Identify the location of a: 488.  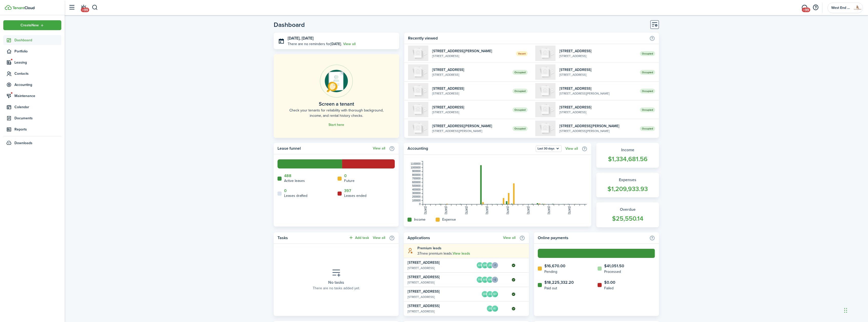
(288, 176).